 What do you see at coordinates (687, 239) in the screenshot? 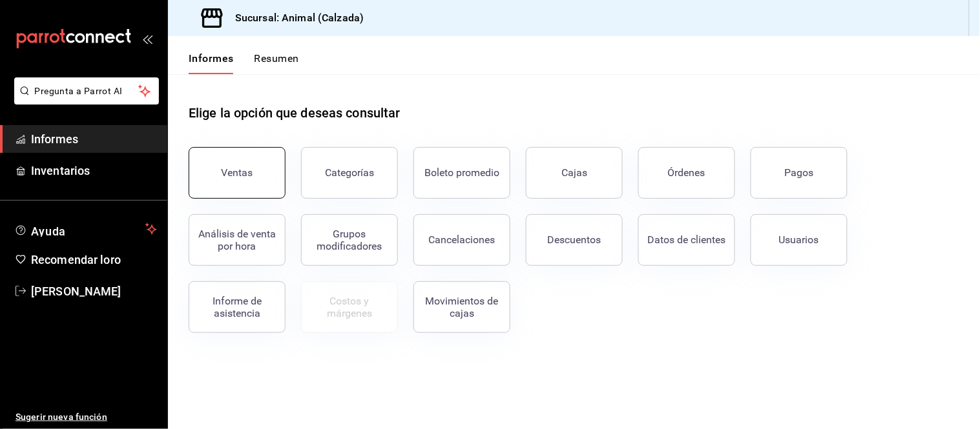
I see `font: Datos de clientes` at bounding box center [687, 239].